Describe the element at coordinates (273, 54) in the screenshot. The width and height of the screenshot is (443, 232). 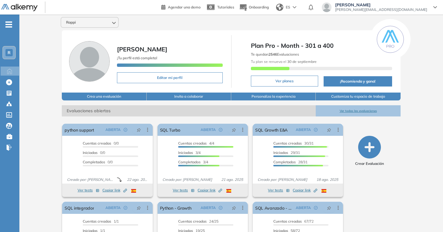
I see `b: 2546` at that location.